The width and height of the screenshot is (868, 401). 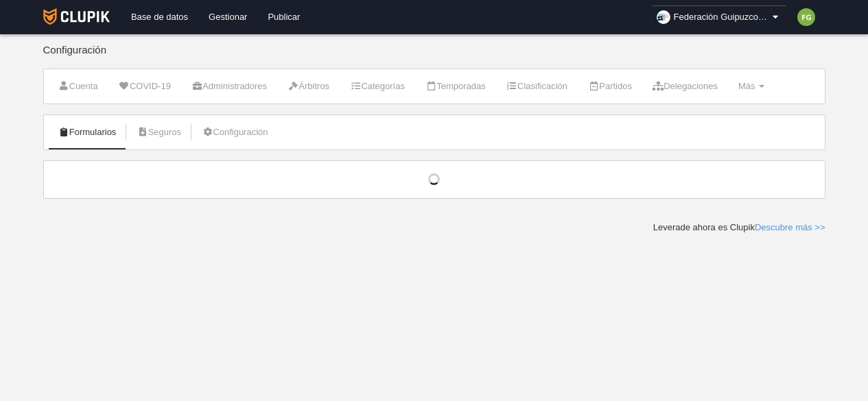 What do you see at coordinates (536, 87) in the screenshot?
I see `a: Clasificación` at bounding box center [536, 87].